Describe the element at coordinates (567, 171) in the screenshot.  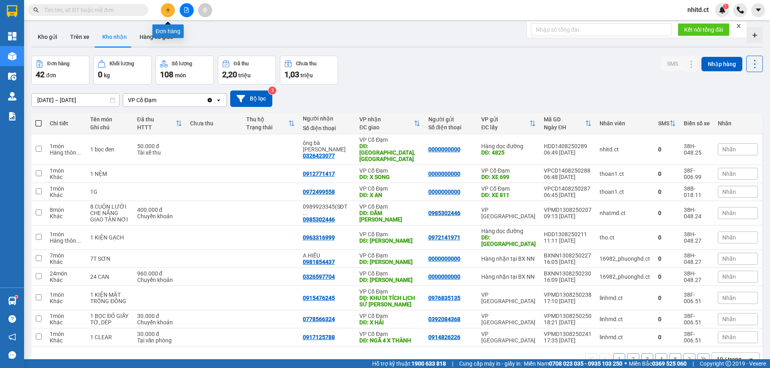
I see `div: VPCD1408250288` at that location.